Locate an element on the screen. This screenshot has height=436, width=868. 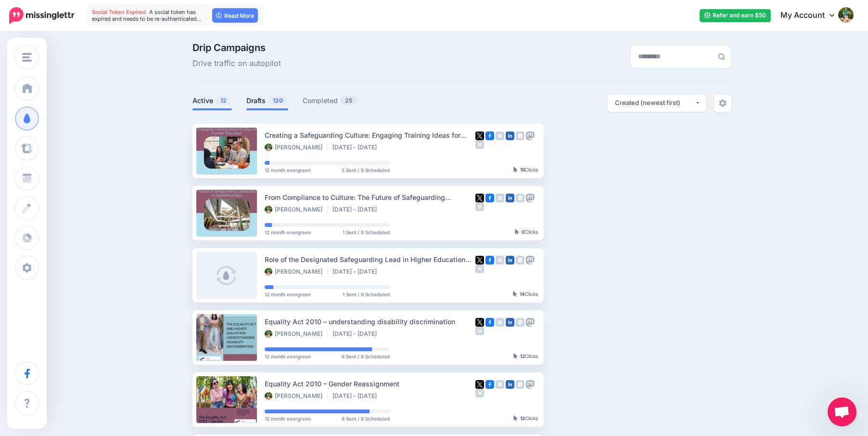
a: Read More is located at coordinates (235, 16).